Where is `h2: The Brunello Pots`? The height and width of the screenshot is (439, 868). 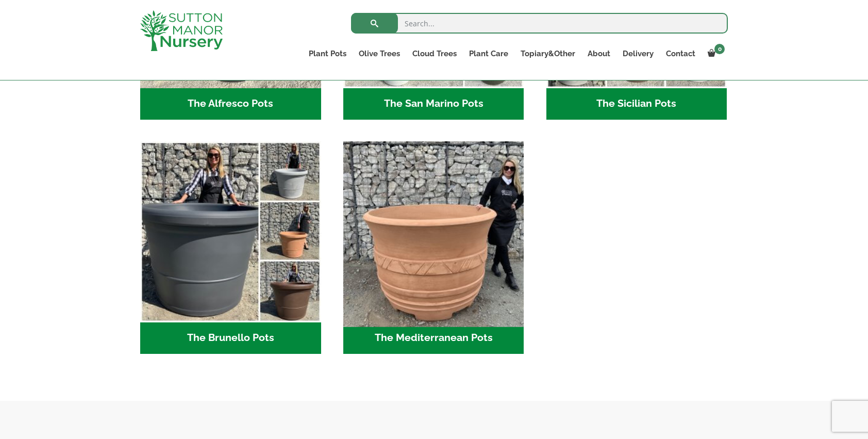
h2: The Brunello Pots is located at coordinates (231, 338).